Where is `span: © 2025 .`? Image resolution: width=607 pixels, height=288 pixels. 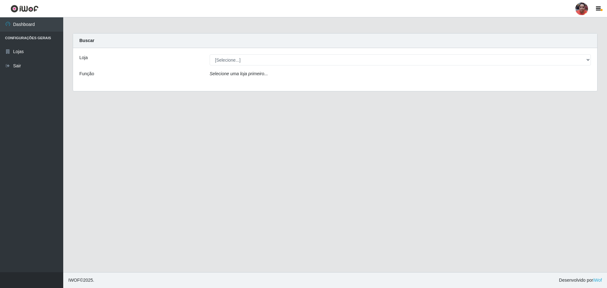 span: © 2025 . is located at coordinates (81, 280).